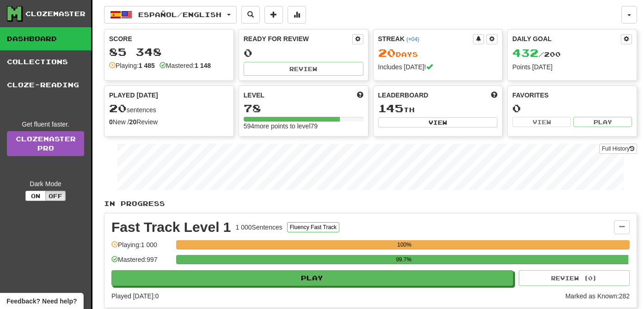 This screenshot has width=644, height=309. Describe the element at coordinates (303, 69) in the screenshot. I see `button: Review` at that location.